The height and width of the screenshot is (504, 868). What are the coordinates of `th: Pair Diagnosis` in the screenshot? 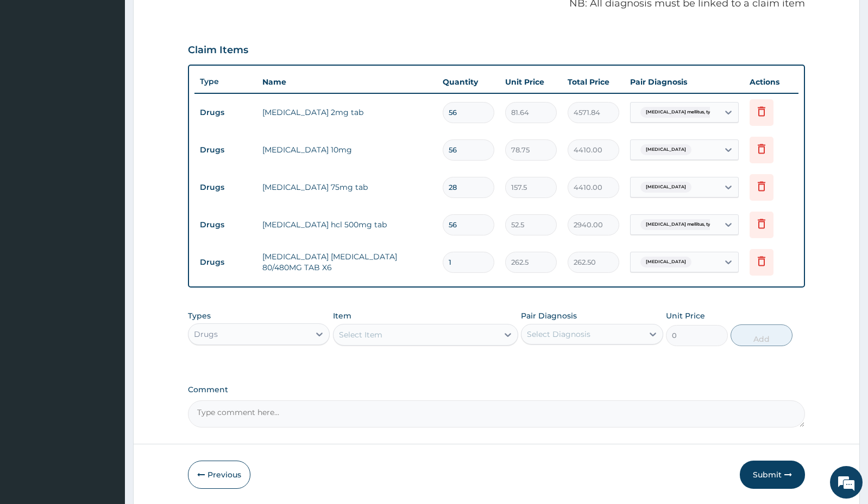 It's located at (684, 82).